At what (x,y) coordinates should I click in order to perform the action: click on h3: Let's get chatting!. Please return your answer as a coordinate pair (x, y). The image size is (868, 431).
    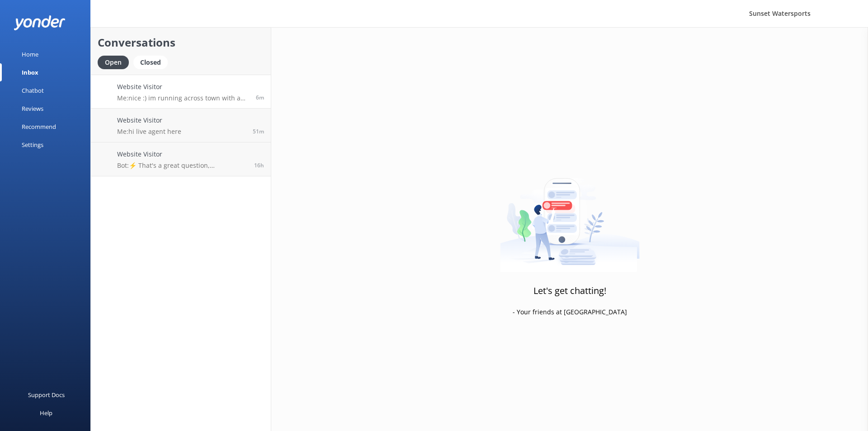
    Looking at the image, I should click on (570, 291).